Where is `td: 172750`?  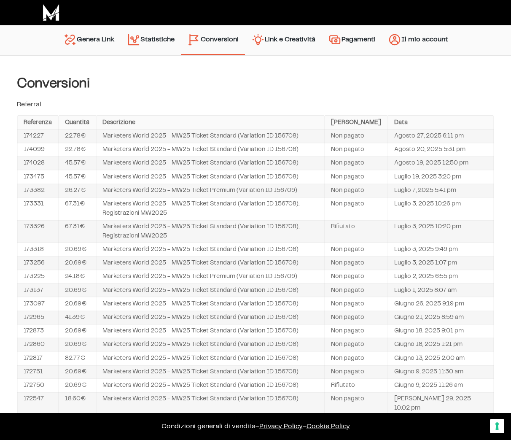 td: 172750 is located at coordinates (38, 386).